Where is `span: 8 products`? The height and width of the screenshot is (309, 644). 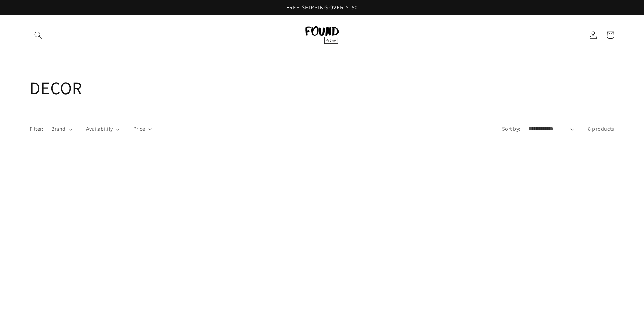 span: 8 products is located at coordinates (601, 129).